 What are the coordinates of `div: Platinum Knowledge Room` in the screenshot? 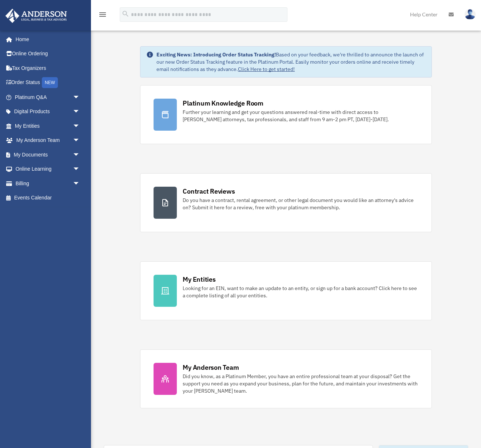 It's located at (223, 103).